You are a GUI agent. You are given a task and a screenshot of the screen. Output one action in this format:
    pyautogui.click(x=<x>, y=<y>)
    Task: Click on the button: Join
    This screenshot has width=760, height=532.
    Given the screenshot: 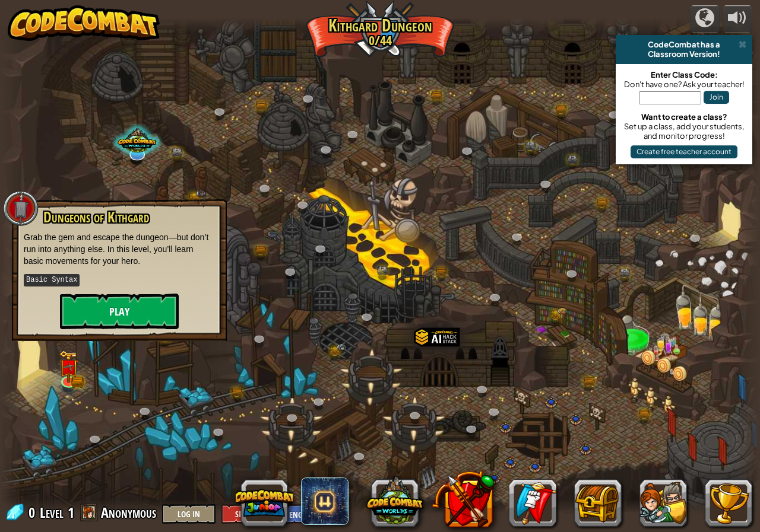 What is the action you would take?
    pyautogui.click(x=716, y=97)
    